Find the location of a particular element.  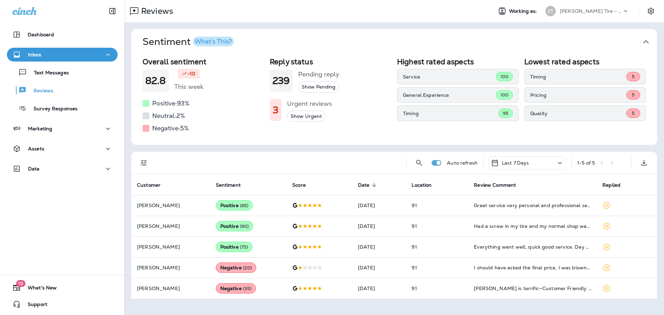

button: Inbox is located at coordinates (62, 55).